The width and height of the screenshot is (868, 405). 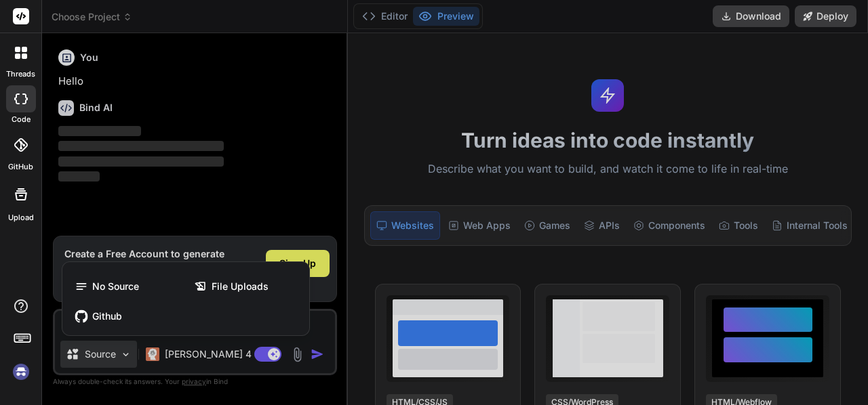 What do you see at coordinates (21, 217) in the screenshot?
I see `label: Upload` at bounding box center [21, 217].